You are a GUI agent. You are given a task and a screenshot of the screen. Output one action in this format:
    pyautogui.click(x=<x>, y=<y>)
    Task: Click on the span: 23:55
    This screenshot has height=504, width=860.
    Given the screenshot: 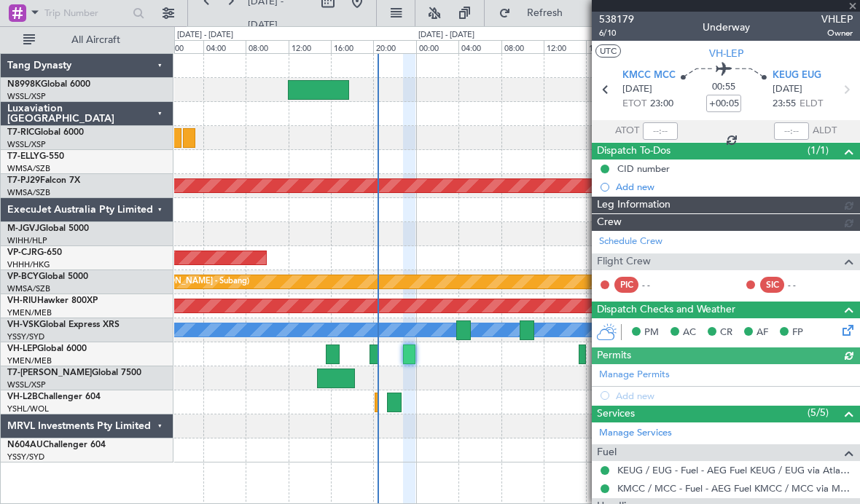 What is the action you would take?
    pyautogui.click(x=785, y=104)
    